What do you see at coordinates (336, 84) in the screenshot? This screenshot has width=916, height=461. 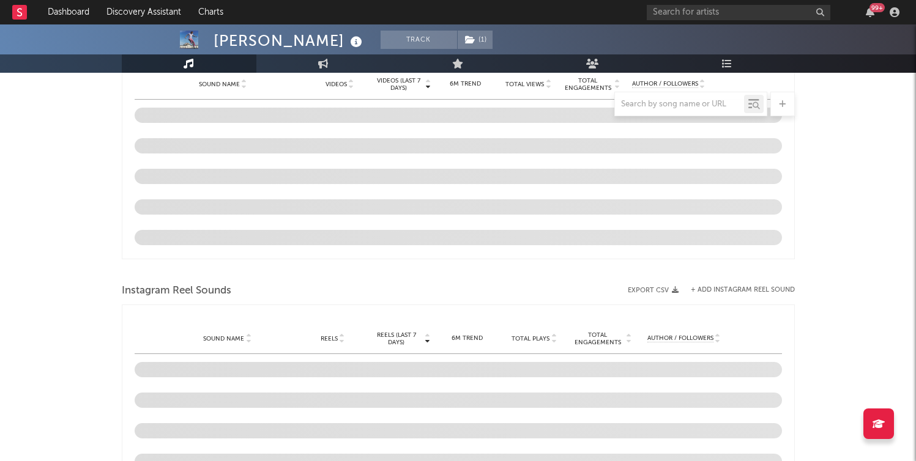 I see `span: Videos` at bounding box center [336, 84].